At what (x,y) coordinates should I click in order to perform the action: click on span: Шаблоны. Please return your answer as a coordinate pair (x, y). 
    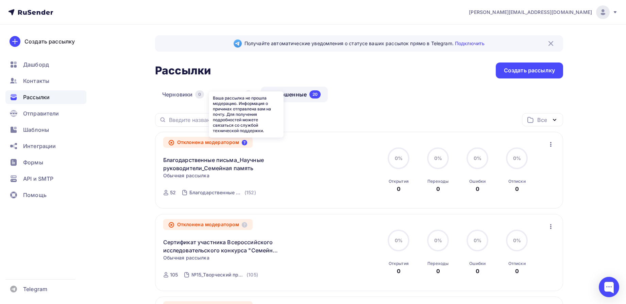
    Looking at the image, I should click on (36, 130).